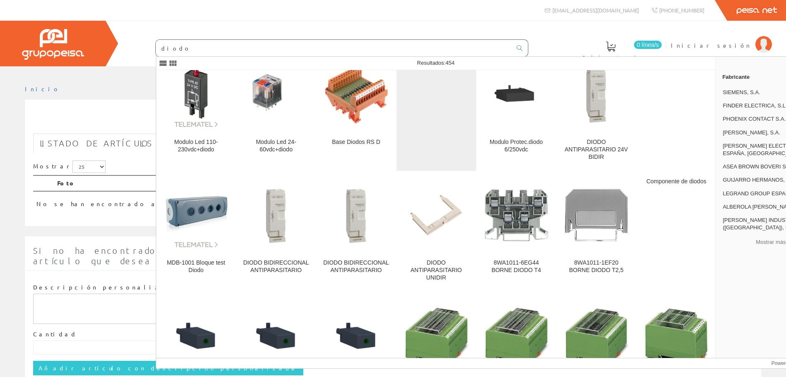  Describe the element at coordinates (55, 334) in the screenshot. I see `label: Cantidad` at that location.